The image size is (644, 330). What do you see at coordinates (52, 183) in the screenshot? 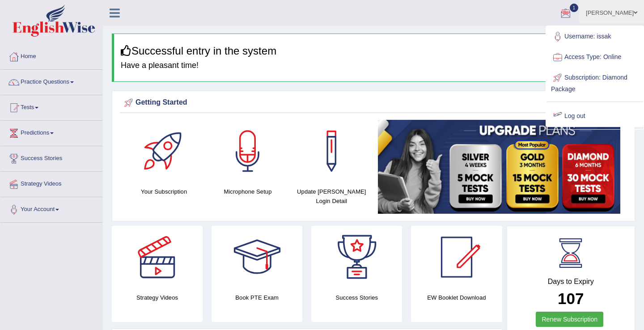
I see `a: Strategy Videos` at bounding box center [52, 183].